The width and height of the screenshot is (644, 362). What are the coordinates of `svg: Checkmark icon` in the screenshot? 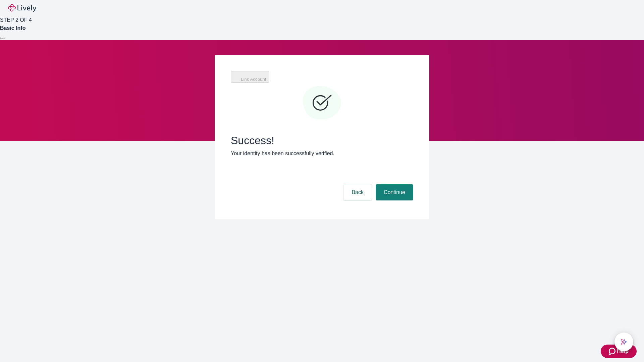 It's located at (322, 103).